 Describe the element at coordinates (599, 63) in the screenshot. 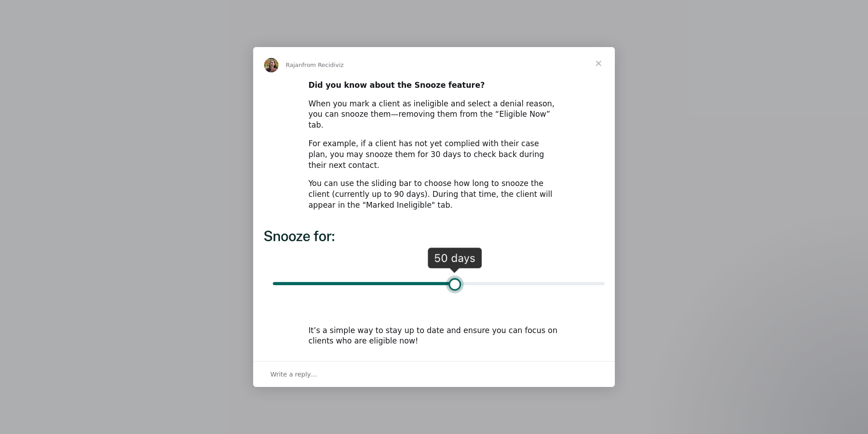

I see `span: Close` at that location.